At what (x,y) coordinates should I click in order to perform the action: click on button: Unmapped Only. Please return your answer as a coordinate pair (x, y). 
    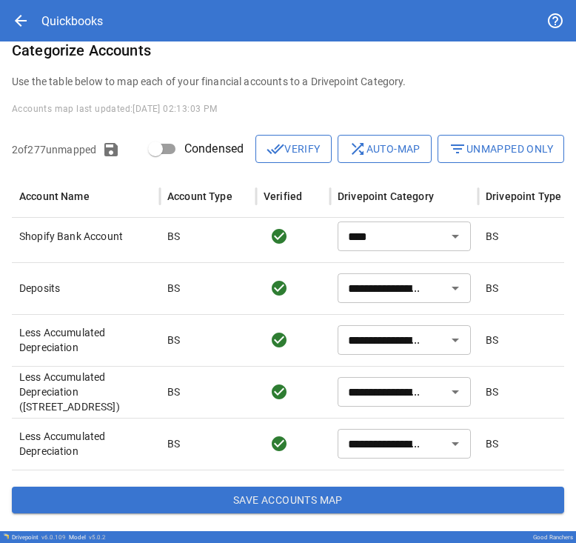
    Looking at the image, I should click on (501, 149).